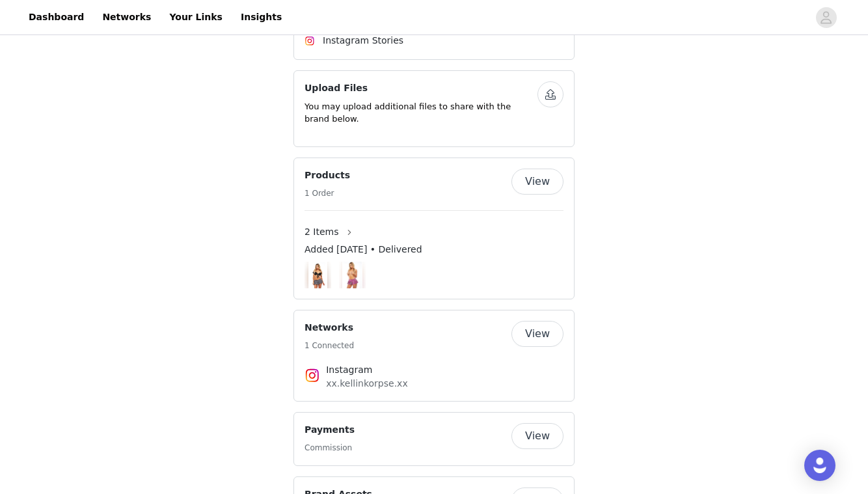 Image resolution: width=868 pixels, height=494 pixels. I want to click on h5: Commission, so click(329, 447).